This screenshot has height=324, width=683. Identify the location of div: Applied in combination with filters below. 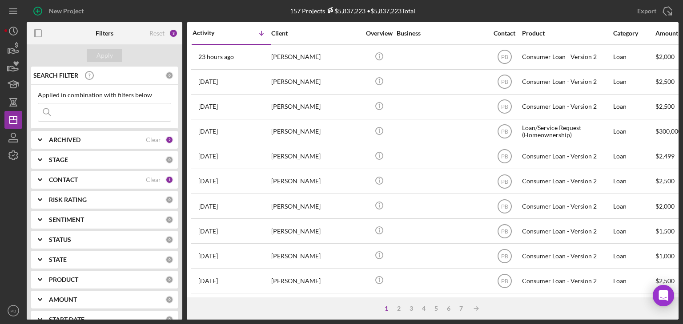
(104, 95).